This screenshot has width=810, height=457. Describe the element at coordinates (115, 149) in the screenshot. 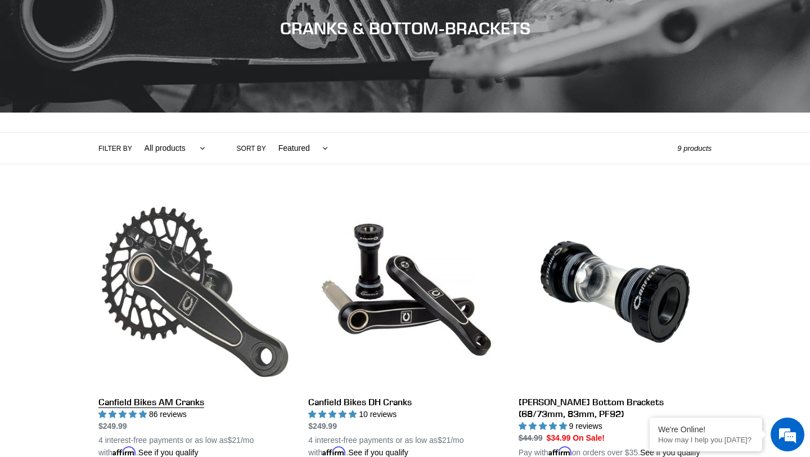

I see `label: Filter by` at that location.